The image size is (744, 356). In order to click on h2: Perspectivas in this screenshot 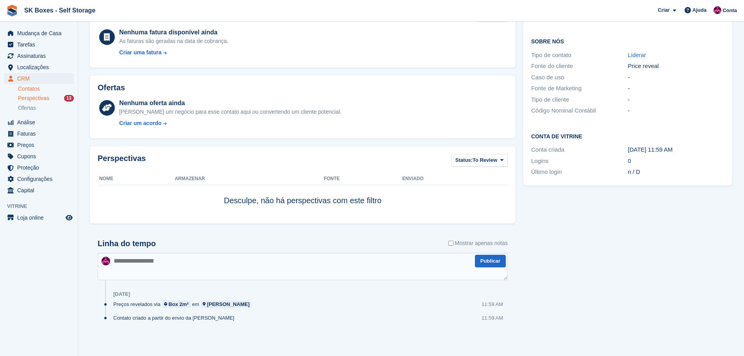, I will do `click(121, 161)`.